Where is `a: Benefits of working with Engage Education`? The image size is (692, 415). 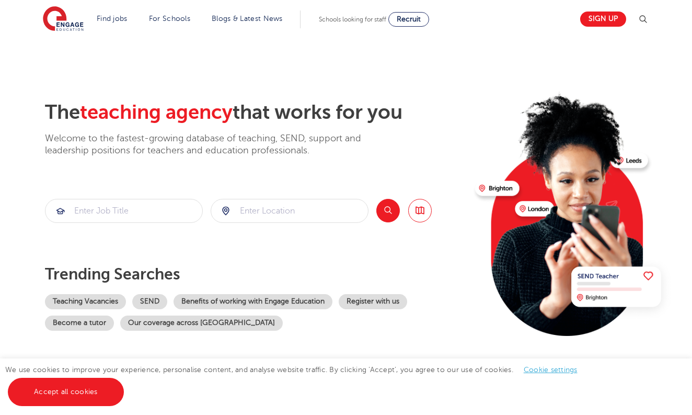 a: Benefits of working with Engage Education is located at coordinates (253, 301).